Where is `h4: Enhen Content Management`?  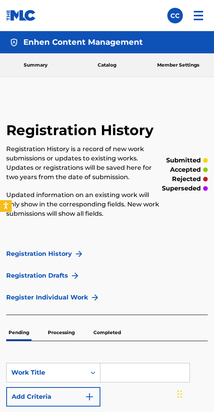
h4: Enhen Content Management is located at coordinates (83, 42).